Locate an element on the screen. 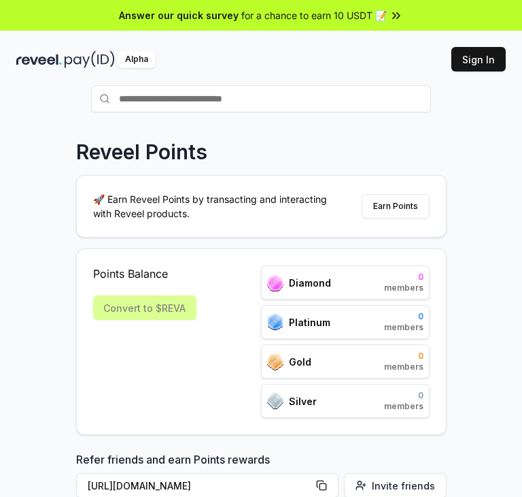 This screenshot has height=497, width=522. span: Points Balance is located at coordinates (145, 273).